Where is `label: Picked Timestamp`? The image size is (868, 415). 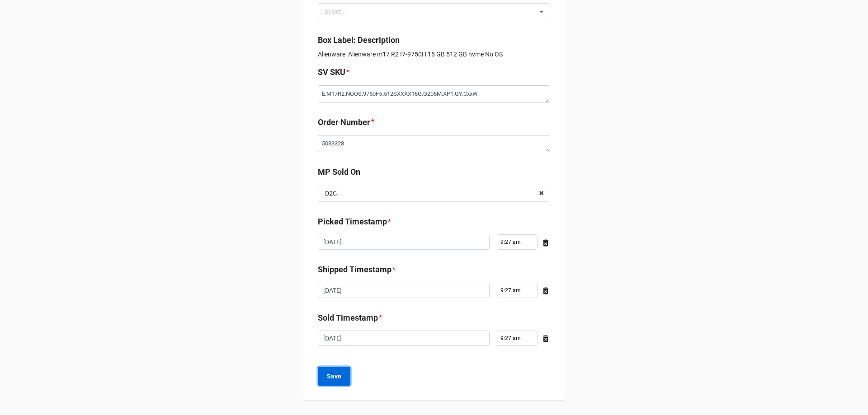
label: Picked Timestamp is located at coordinates (352, 222).